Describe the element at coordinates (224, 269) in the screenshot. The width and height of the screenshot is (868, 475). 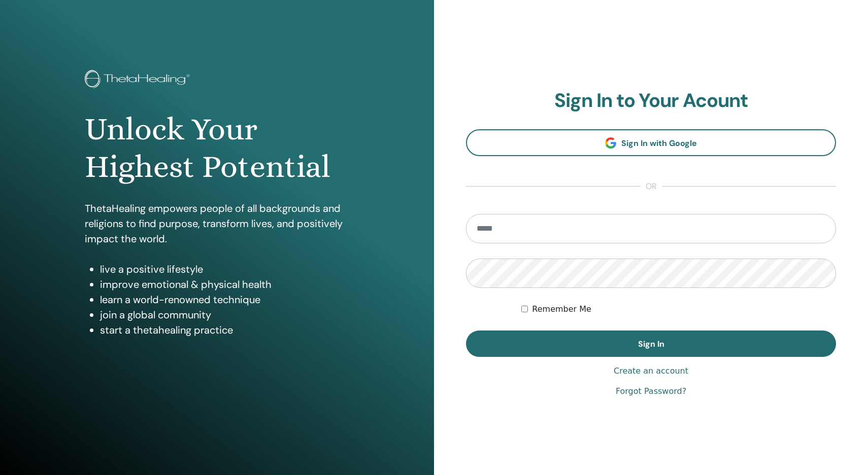
I see `li: live a positive lifestyle` at that location.